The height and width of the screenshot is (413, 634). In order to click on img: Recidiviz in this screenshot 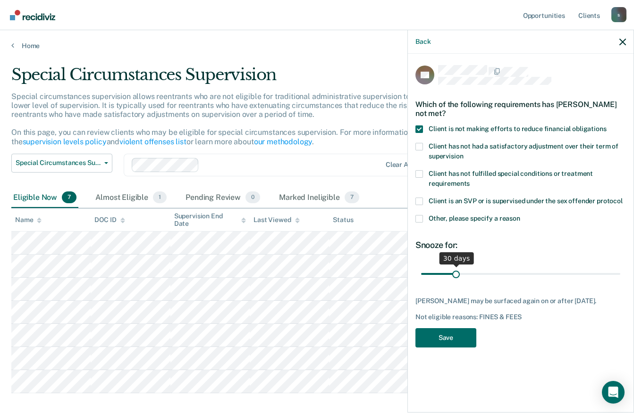, I will do `click(33, 15)`.